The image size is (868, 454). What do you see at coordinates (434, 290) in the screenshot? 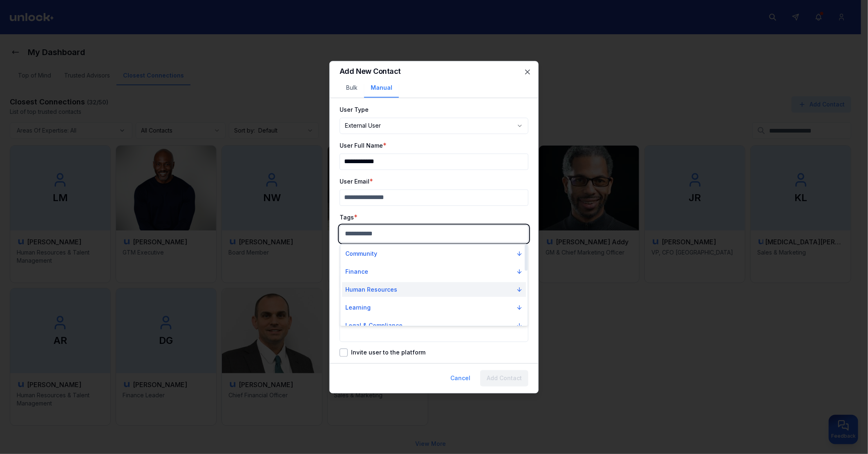
I see `button: Human Resources` at bounding box center [434, 290].